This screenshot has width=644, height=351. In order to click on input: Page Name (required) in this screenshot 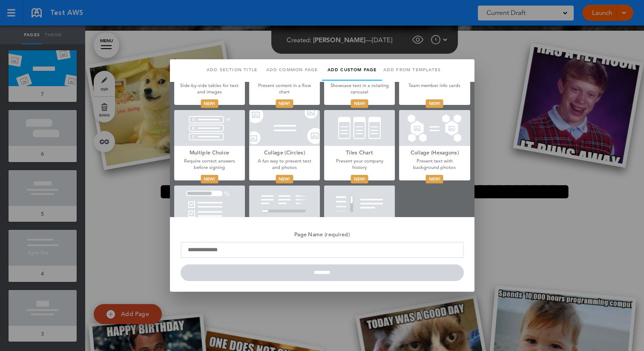, I will do `click(322, 249)`.